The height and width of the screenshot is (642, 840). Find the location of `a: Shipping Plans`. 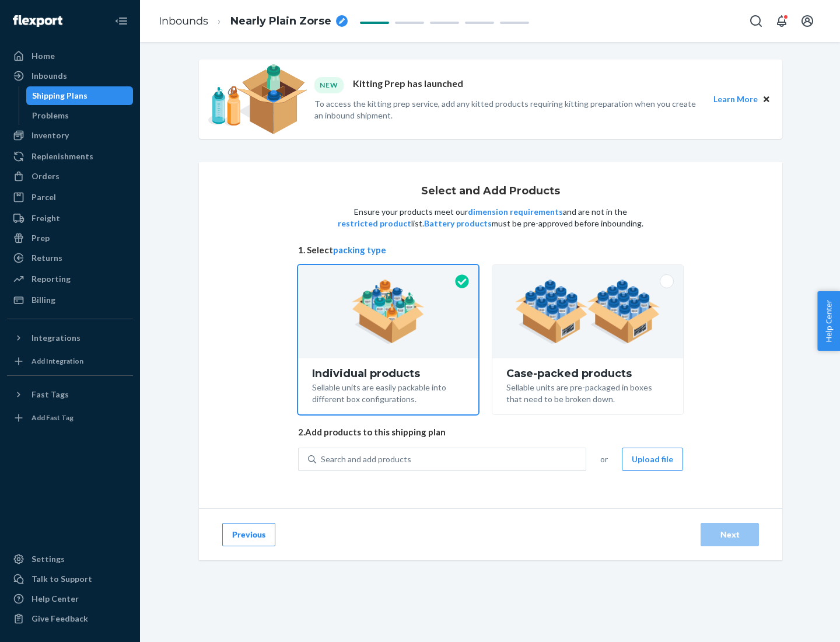

a: Shipping Plans is located at coordinates (80, 96).